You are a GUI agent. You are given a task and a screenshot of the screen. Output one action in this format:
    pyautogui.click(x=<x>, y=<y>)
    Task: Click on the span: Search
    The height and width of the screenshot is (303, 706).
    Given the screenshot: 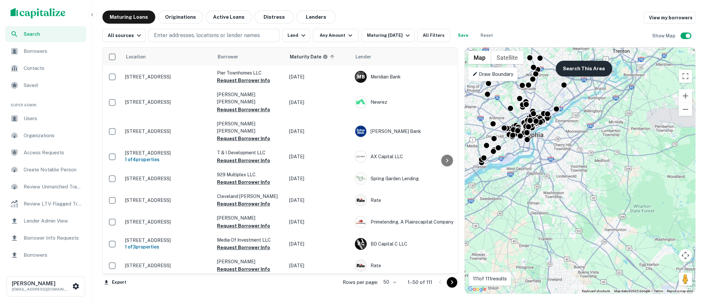 What is the action you would take?
    pyautogui.click(x=53, y=34)
    